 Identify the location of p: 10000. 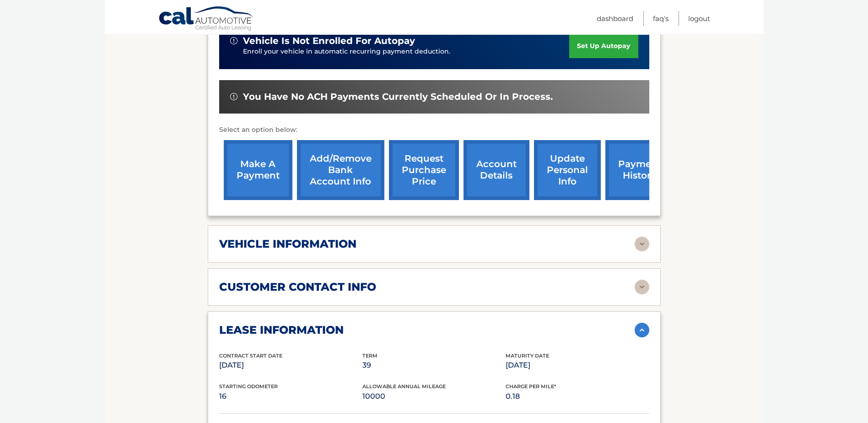
(434, 396).